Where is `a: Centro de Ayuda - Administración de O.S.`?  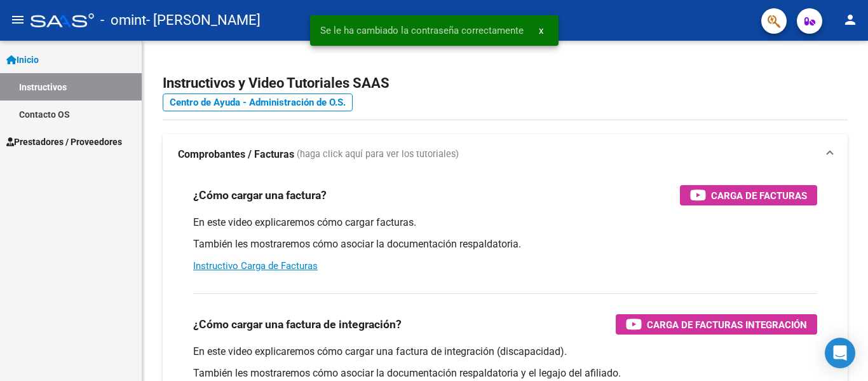
a: Centro de Ayuda - Administración de O.S. is located at coordinates (258, 102).